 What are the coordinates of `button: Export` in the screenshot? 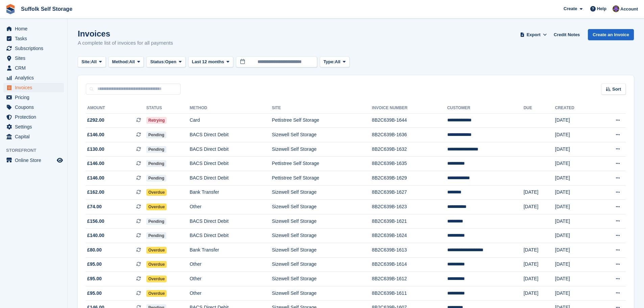 It's located at (533, 34).